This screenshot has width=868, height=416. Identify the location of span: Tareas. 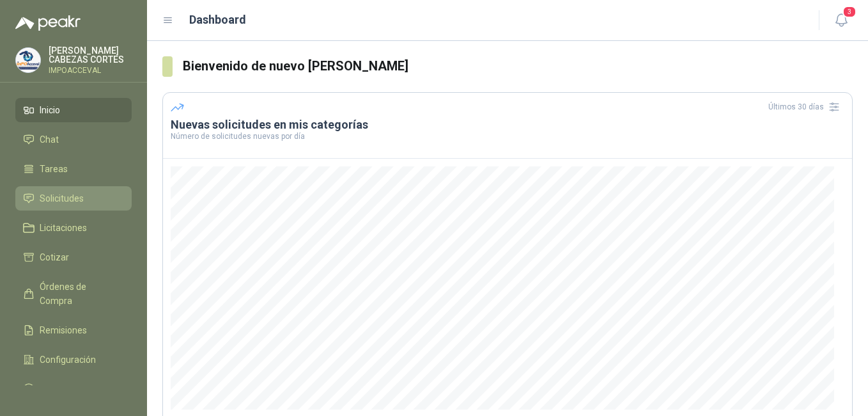
(54, 169).